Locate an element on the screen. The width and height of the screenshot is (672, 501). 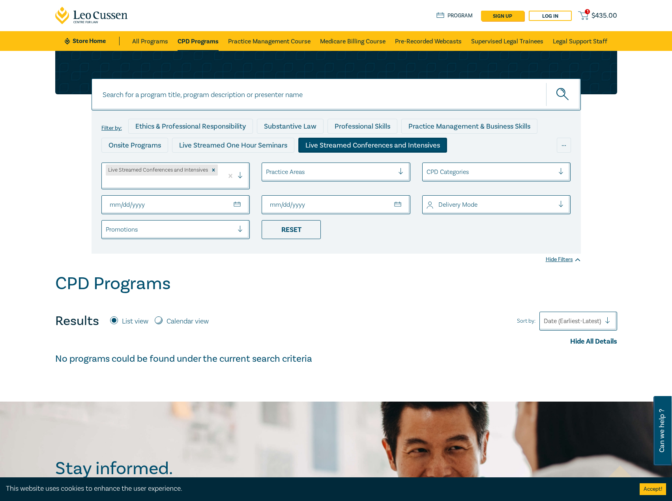
button: Accept cookies is located at coordinates (653, 489).